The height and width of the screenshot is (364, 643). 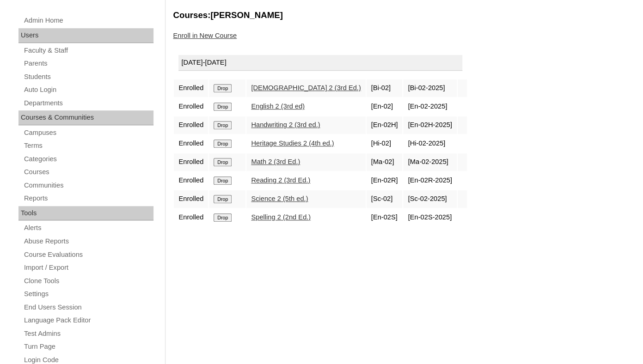 I want to click on td: [Bi-02-2025], so click(x=429, y=88).